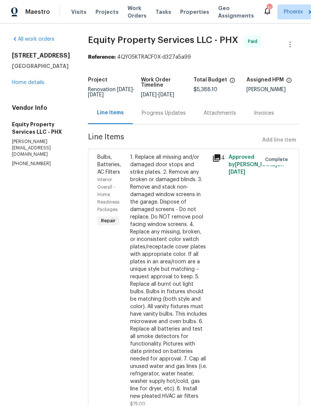 The height and width of the screenshot is (406, 311). Describe the element at coordinates (107, 12) in the screenshot. I see `span: Projects` at that location.